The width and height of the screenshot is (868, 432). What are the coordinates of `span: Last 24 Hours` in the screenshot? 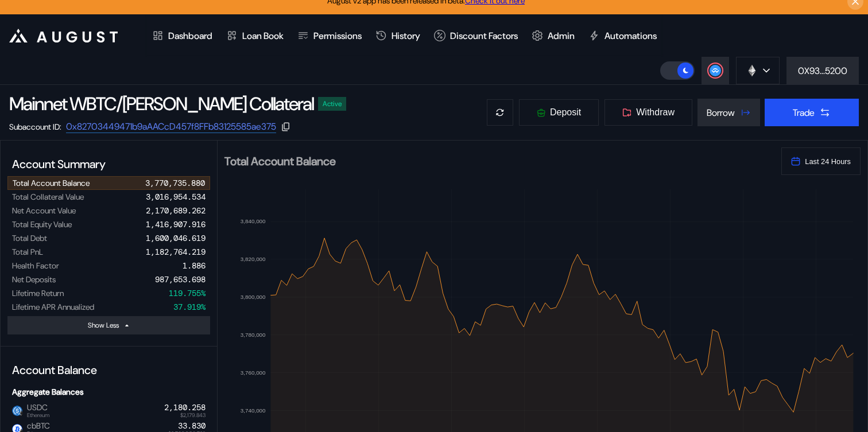 It's located at (828, 161).